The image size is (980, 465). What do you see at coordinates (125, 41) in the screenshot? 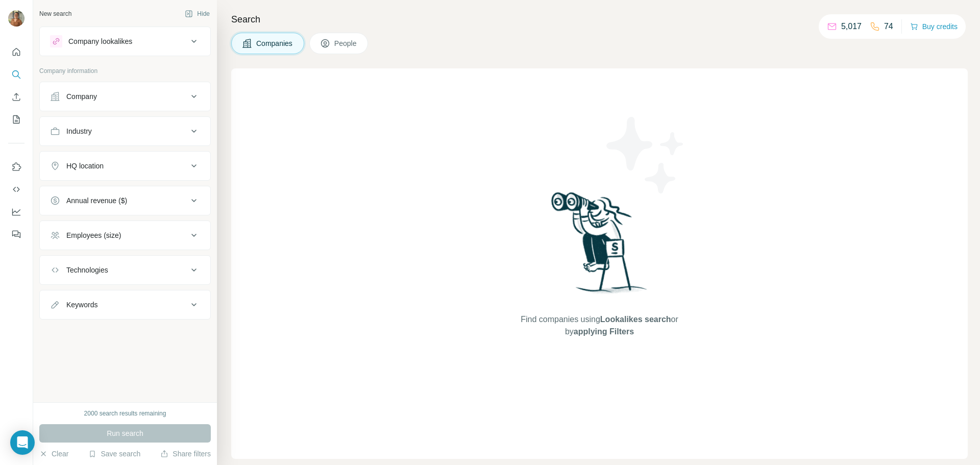
I see `button: Company lookalikes` at bounding box center [125, 41].